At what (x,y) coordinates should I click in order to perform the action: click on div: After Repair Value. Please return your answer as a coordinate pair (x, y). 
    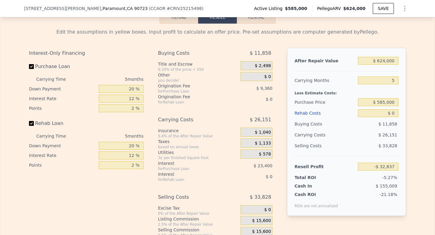
    Looking at the image, I should click on (325, 61).